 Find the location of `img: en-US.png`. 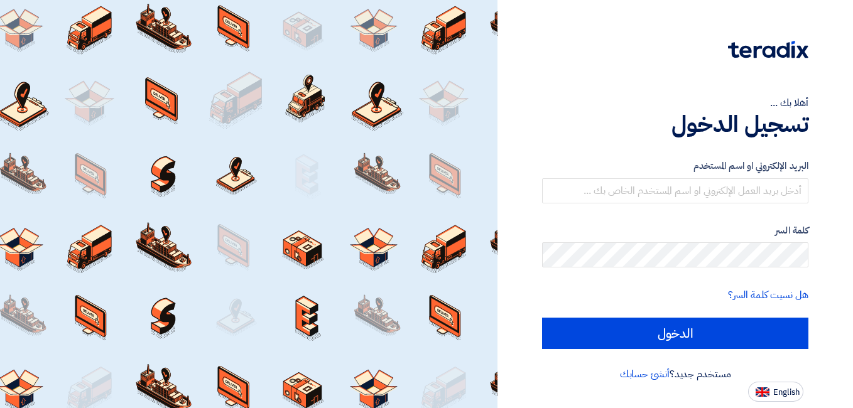

img: en-US.png is located at coordinates (762, 392).